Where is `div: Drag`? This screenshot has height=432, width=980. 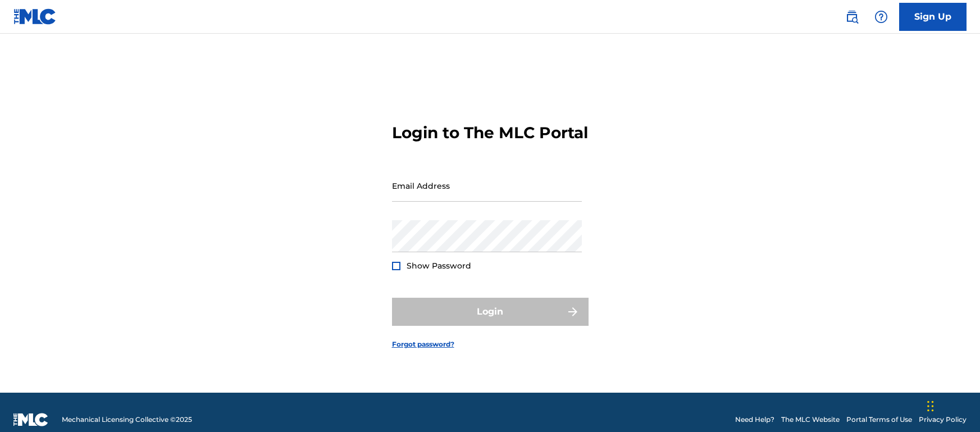
div: Drag is located at coordinates (931, 406).